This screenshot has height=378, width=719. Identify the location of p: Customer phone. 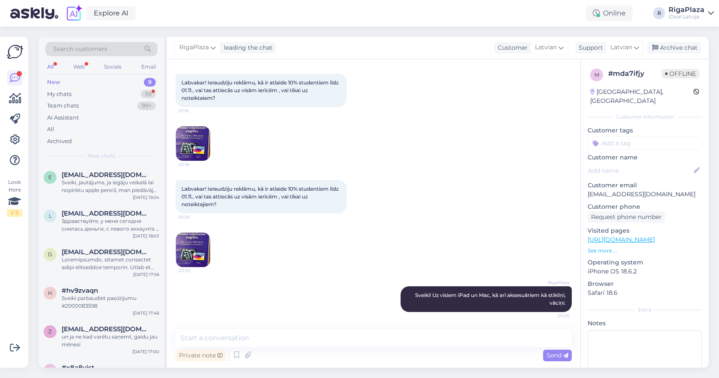
(645, 206).